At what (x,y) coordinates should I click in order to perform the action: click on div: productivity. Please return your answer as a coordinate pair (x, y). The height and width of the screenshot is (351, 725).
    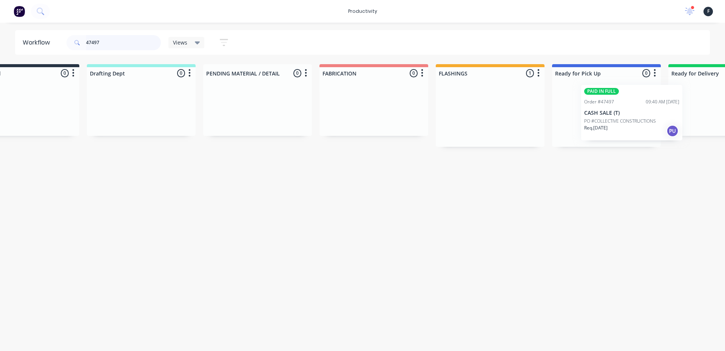
    Looking at the image, I should click on (362, 11).